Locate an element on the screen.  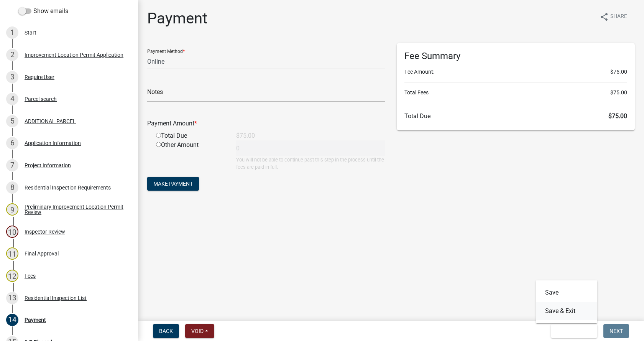
button: Save is located at coordinates (567, 293).